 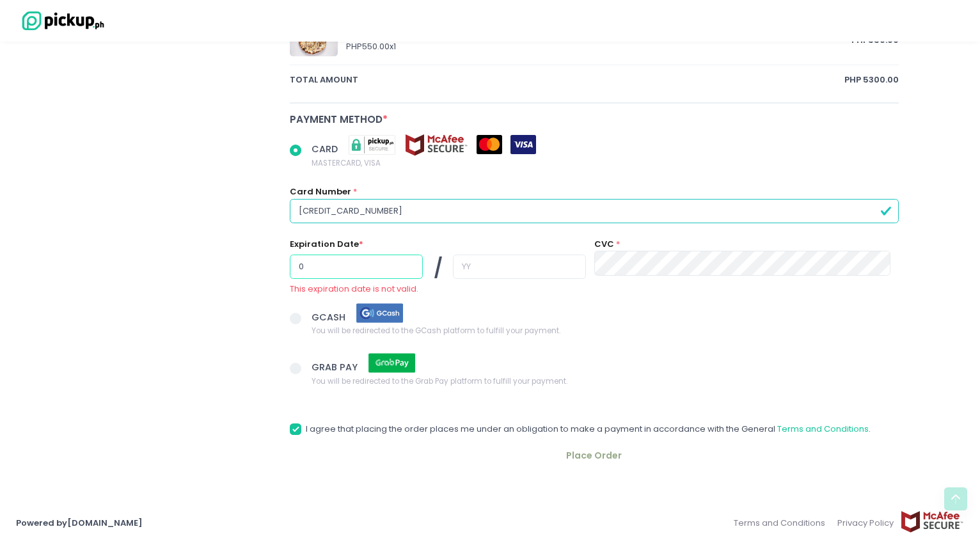 I want to click on label: Card Number, so click(x=320, y=192).